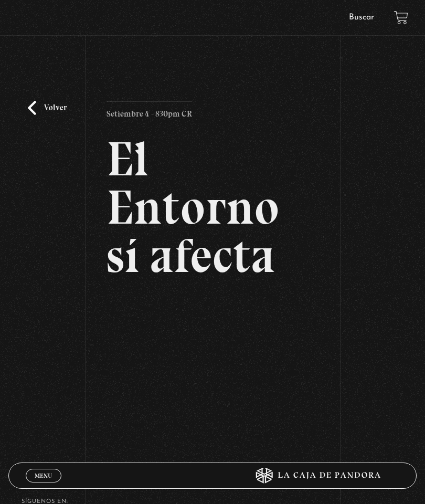  I want to click on a: Volver, so click(47, 108).